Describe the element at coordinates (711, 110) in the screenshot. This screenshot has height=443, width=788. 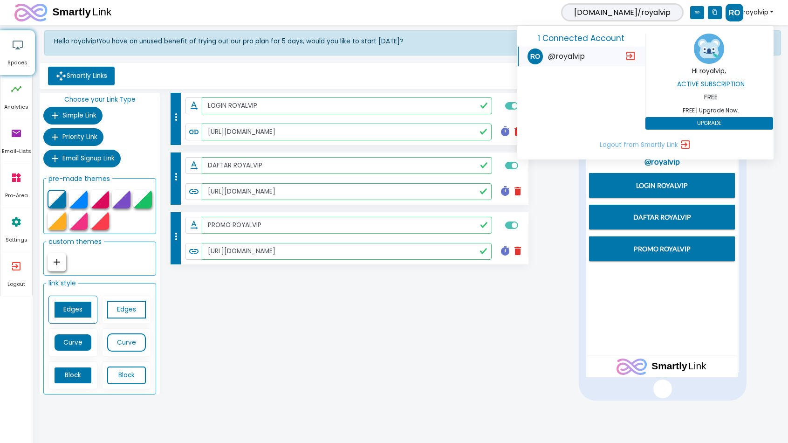
I see `span: FREE | Upgrade Now.` at that location.